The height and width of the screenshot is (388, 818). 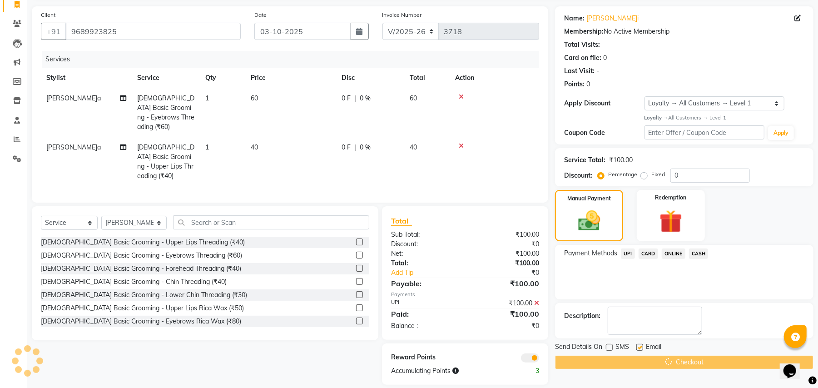 I want to click on th: Stylist, so click(x=86, y=78).